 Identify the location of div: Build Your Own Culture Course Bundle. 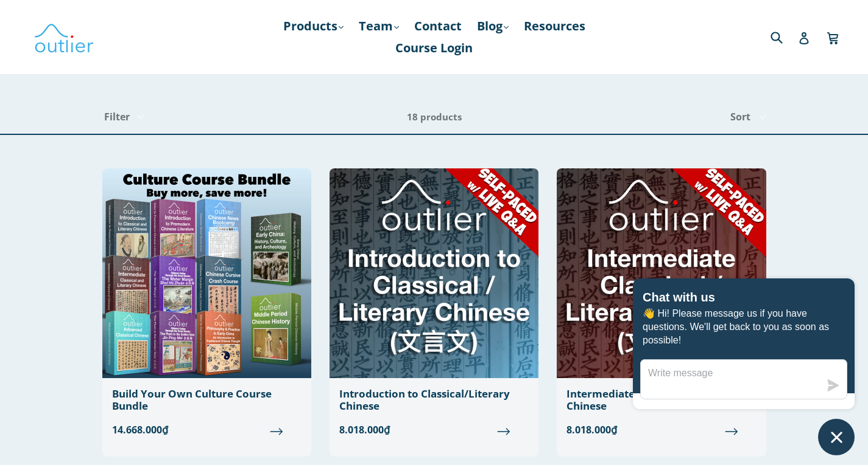
(207, 400).